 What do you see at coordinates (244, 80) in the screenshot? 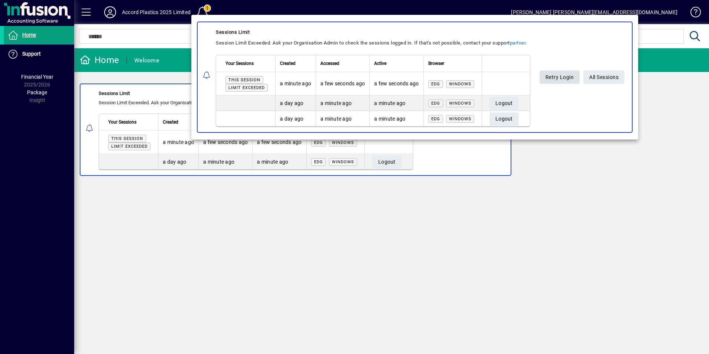
I see `span: This session` at bounding box center [244, 80].